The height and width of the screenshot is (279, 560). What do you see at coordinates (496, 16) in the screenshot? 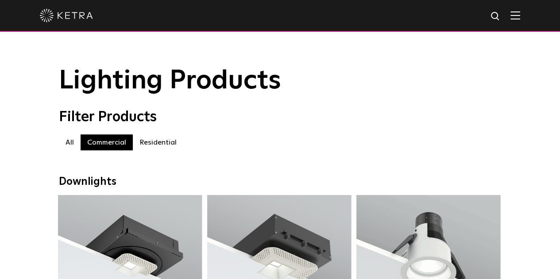
I see `img: search icon` at bounding box center [496, 16].